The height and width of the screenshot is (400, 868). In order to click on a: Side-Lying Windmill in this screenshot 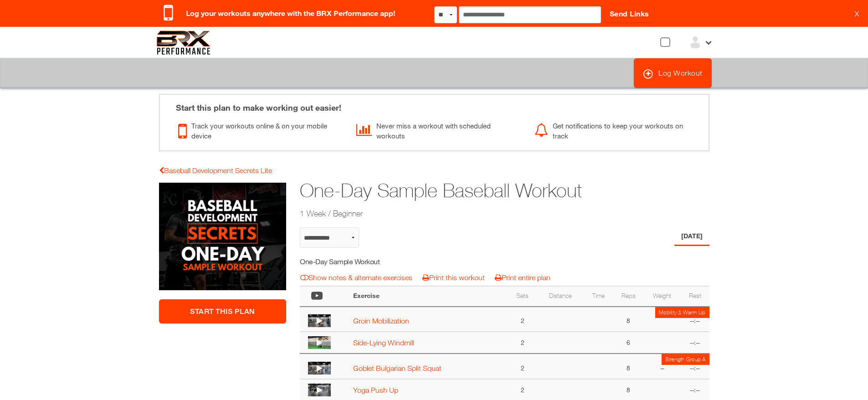, I will do `click(384, 342)`.